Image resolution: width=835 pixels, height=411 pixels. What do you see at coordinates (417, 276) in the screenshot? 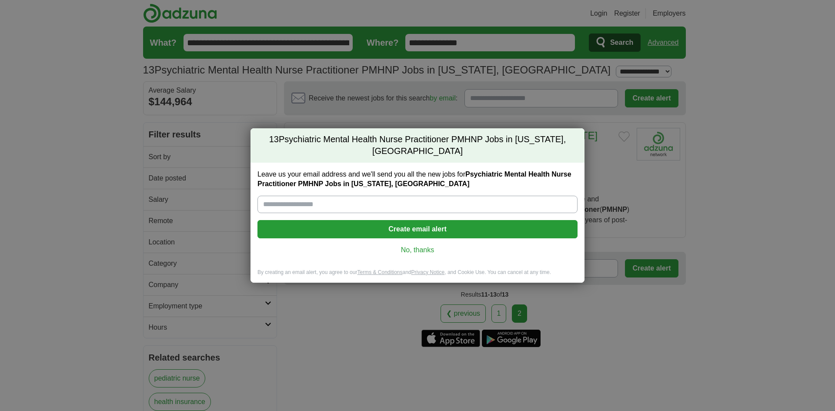
I see `div: By creating an email alert, you agree to our and , and Cookie Use. You can cancel at any time.` at bounding box center [417, 276].